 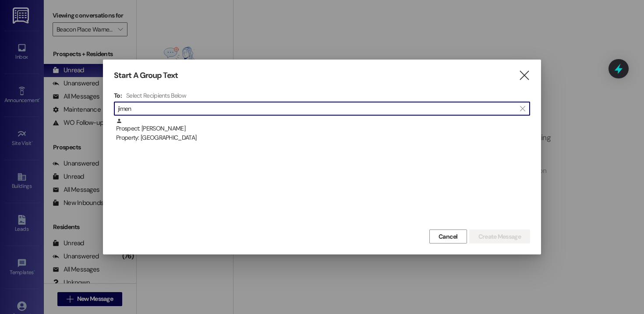 I want to click on h3: Start A Group Text, so click(x=146, y=75).